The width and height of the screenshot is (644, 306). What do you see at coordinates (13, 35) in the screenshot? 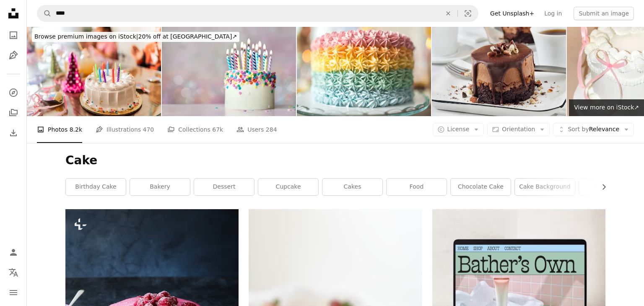
I see `a: Photos` at bounding box center [13, 35].